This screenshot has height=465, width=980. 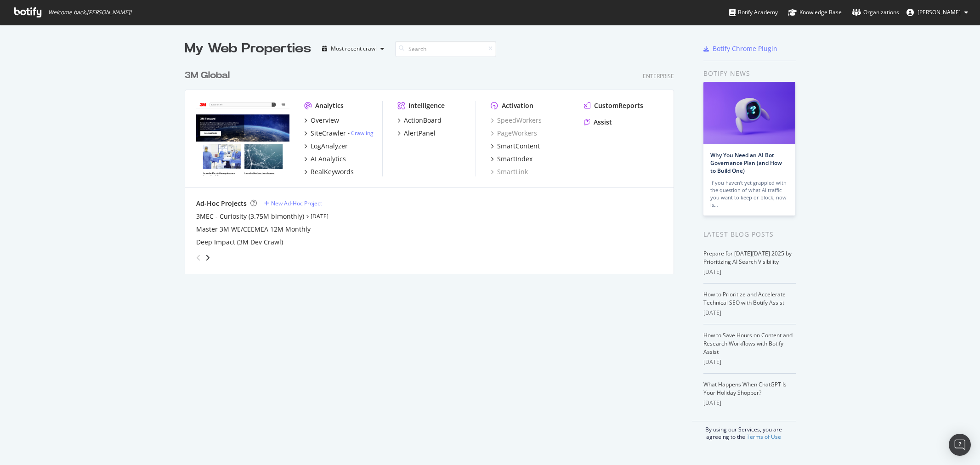 What do you see at coordinates (763, 436) in the screenshot?
I see `a: Terms of Use` at bounding box center [763, 436].